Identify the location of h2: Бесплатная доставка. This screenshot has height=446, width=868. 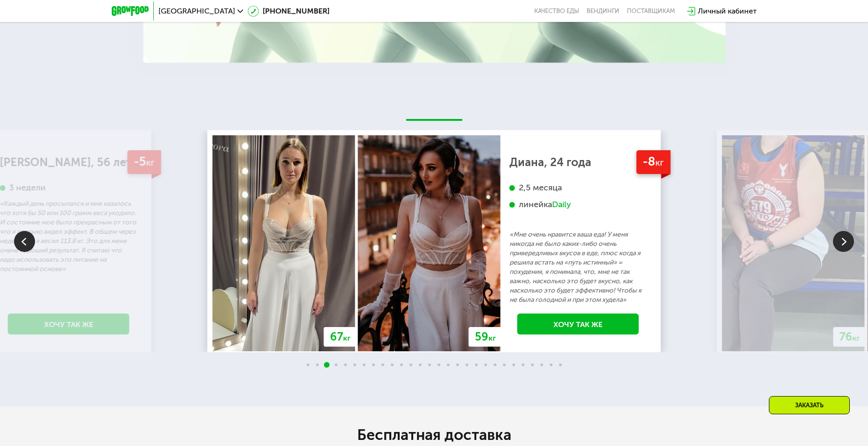
(434, 435).